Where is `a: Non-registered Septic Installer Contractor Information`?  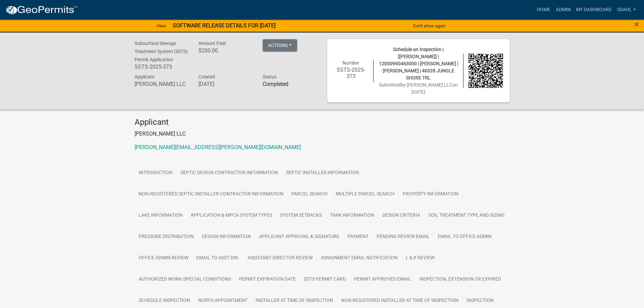 a: Non-registered Septic Installer Contractor Information is located at coordinates (211, 194).